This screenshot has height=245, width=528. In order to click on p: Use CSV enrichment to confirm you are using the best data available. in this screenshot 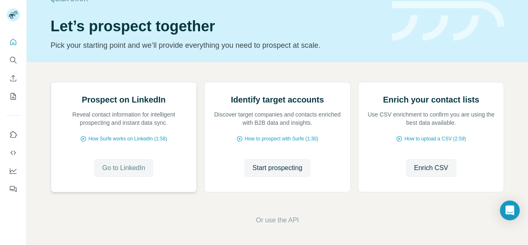, I will do `click(431, 119)`.